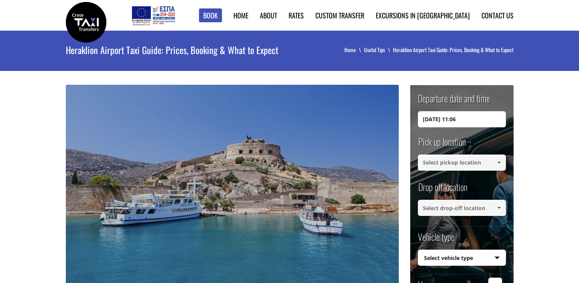  What do you see at coordinates (453, 50) in the screenshot?
I see `li: Heraklion Airport Taxi Guide: Prices, Booking & What to Expect` at bounding box center [453, 50].